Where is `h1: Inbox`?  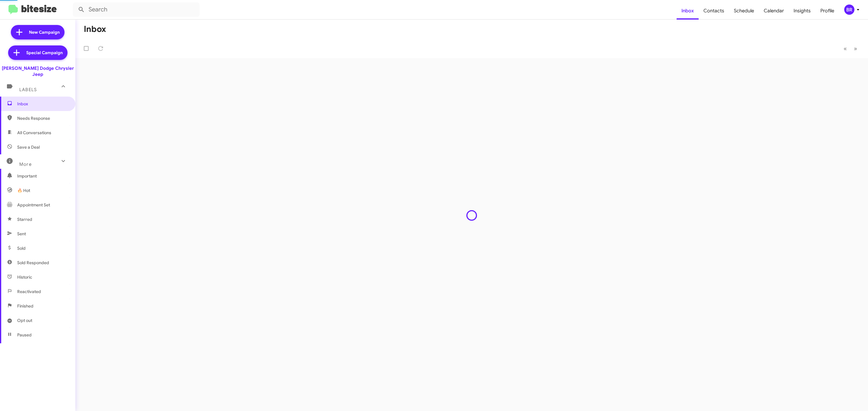 h1: Inbox is located at coordinates (95, 29).